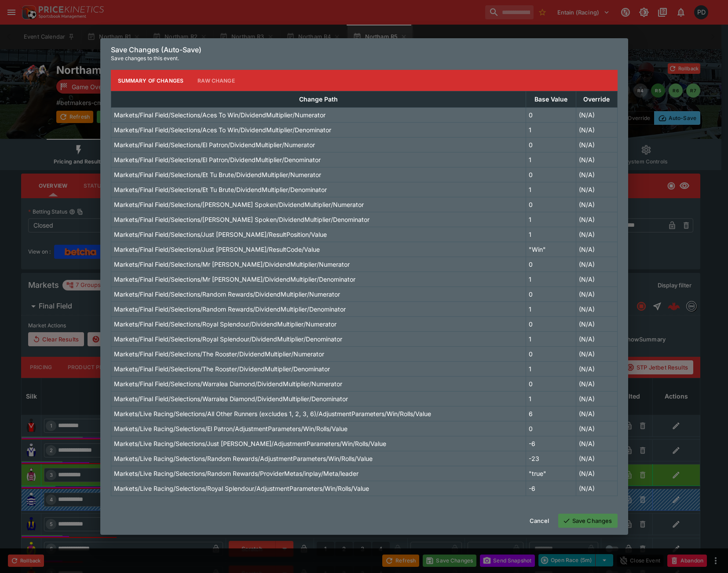  I want to click on p: Save changes to this event., so click(364, 58).